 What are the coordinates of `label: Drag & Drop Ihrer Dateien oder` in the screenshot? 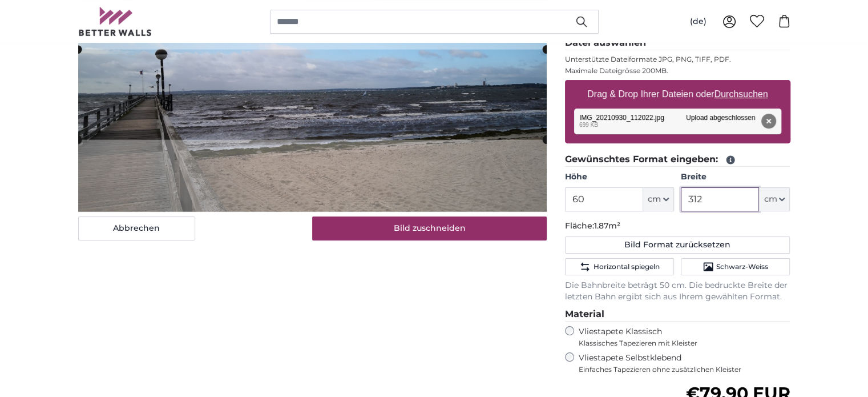 It's located at (677, 94).